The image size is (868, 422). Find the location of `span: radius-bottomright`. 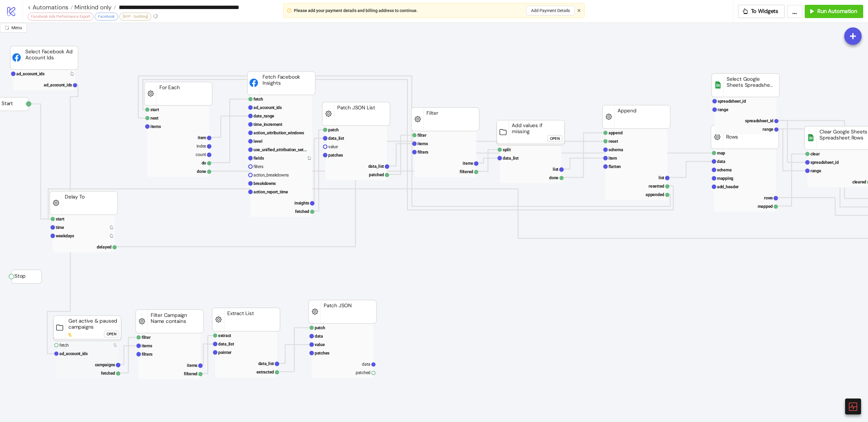

span: radius-bottomright is located at coordinates (7, 27).